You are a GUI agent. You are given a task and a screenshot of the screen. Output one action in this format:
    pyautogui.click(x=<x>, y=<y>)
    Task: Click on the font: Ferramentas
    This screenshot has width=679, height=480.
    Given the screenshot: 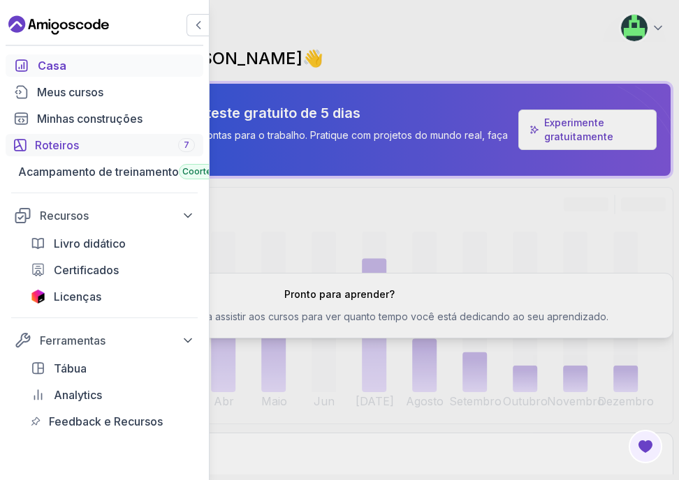 What is the action you would take?
    pyautogui.click(x=73, y=341)
    